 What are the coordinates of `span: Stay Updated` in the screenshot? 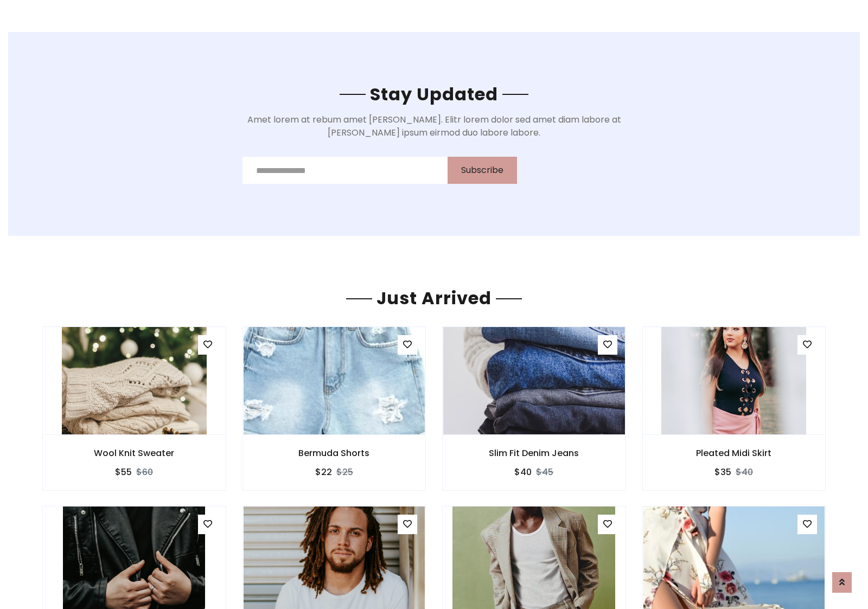 It's located at (434, 94).